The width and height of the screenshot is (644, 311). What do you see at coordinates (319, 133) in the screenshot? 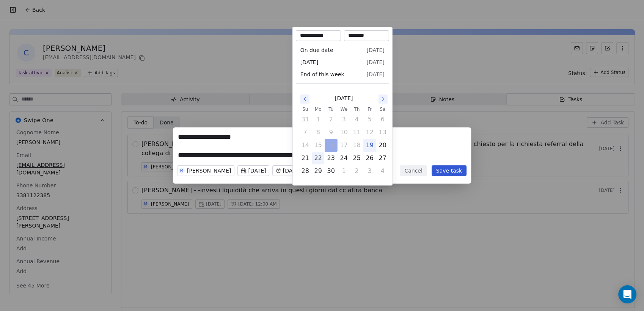
I see `button: Monday, September 8th, 2025` at bounding box center [319, 133].